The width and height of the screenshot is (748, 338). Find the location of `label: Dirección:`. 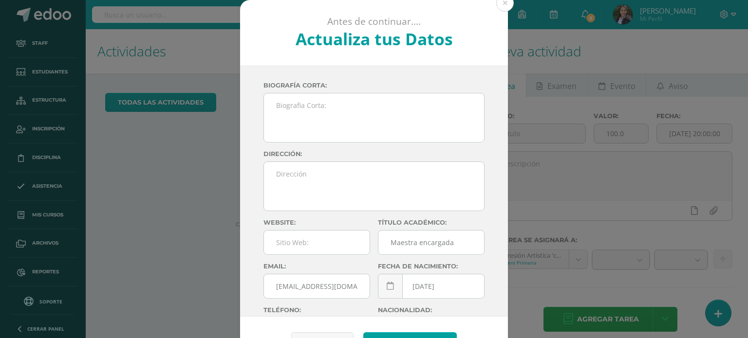

label: Dirección: is located at coordinates (374, 154).